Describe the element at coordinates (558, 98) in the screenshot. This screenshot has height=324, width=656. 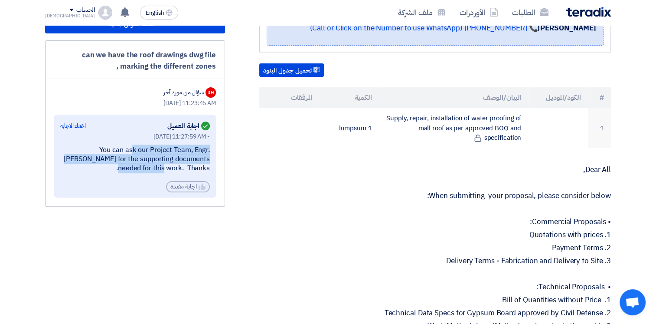
I see `th: الكود/الموديل` at that location.